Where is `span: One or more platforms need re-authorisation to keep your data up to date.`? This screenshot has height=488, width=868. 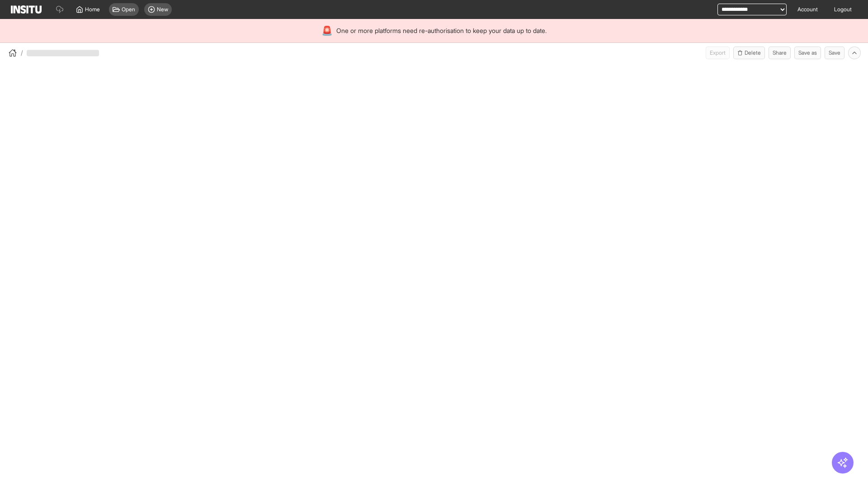
span: One or more platforms need re-authorisation to keep your data up to date. is located at coordinates (441, 30).